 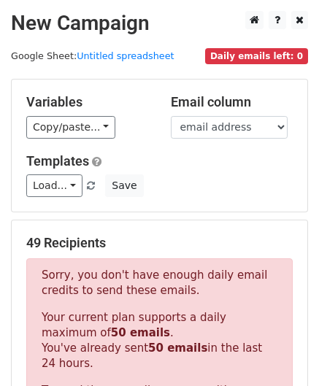 What do you see at coordinates (58, 161) in the screenshot?
I see `a: Templates` at bounding box center [58, 161].